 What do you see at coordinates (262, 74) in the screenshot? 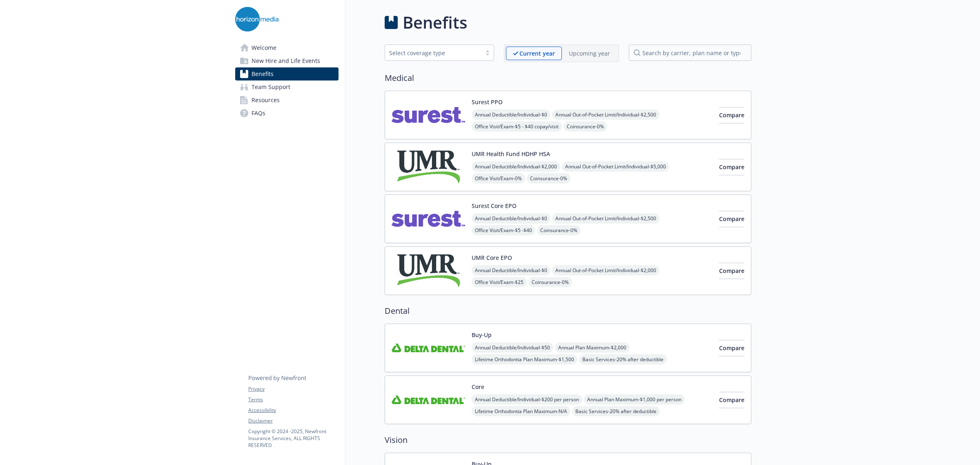
I see `span: Benefits` at bounding box center [262, 74].